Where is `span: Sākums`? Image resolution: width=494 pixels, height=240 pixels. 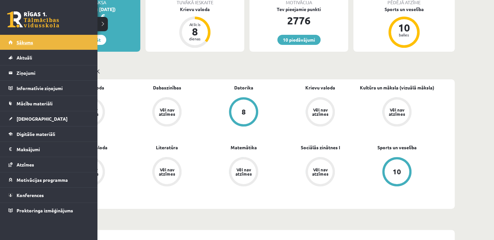
span: Sākums is located at coordinates (25, 42).